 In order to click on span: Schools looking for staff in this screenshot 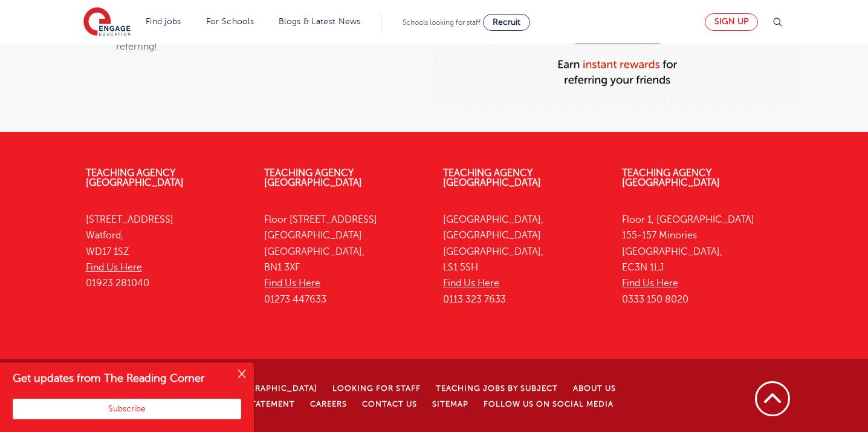, I will do `click(441, 22)`.